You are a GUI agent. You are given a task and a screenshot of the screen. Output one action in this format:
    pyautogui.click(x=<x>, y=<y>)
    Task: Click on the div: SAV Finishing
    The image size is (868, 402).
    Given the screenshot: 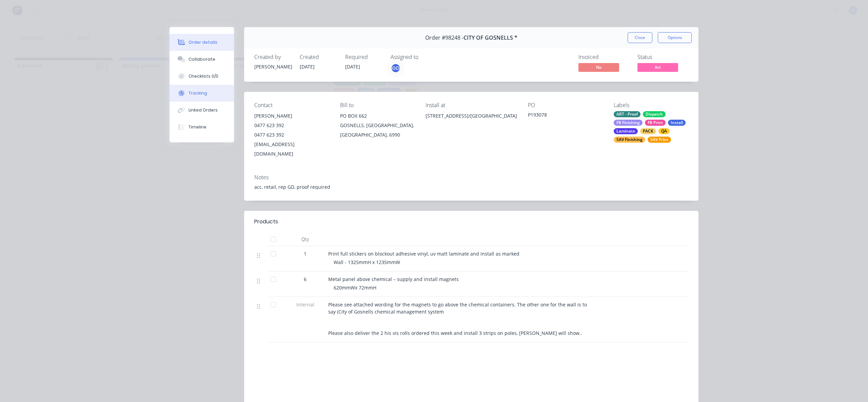 What is the action you would take?
    pyautogui.click(x=629, y=140)
    